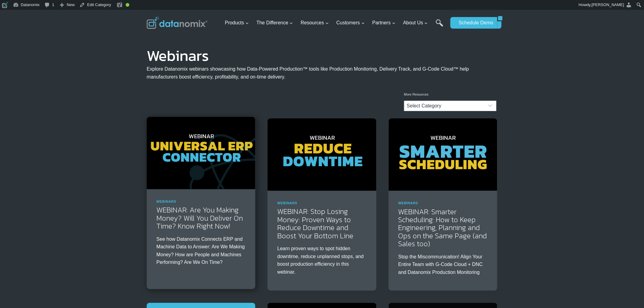 The width and height of the screenshot is (644, 308). I want to click on span: Resources, so click(315, 23).